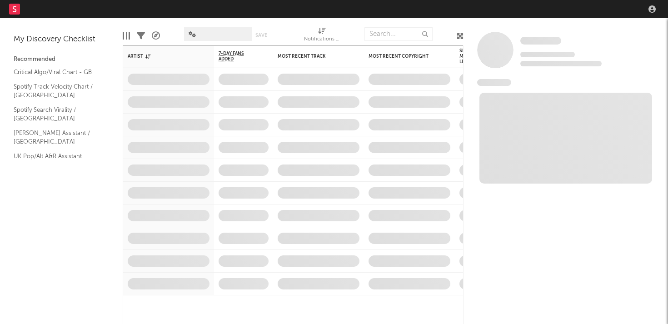 The width and height of the screenshot is (668, 324). I want to click on a: UK Pop/Alt A&R Assistant, so click(57, 156).